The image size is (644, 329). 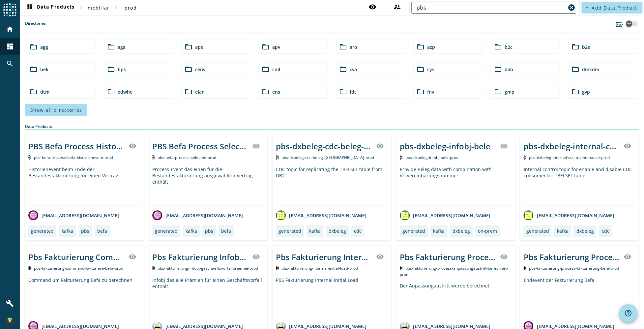 I want to click on img: Kafka Topic: pbs-befa-process-befa-historienevent-prod, so click(x=29, y=157).